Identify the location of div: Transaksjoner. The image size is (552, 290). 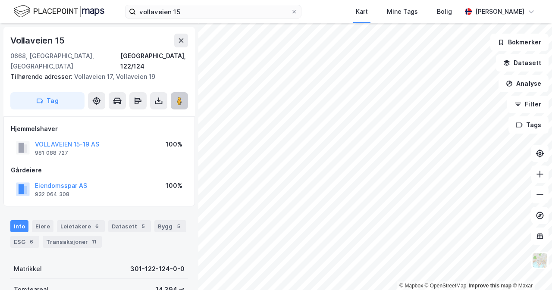
(72, 242).